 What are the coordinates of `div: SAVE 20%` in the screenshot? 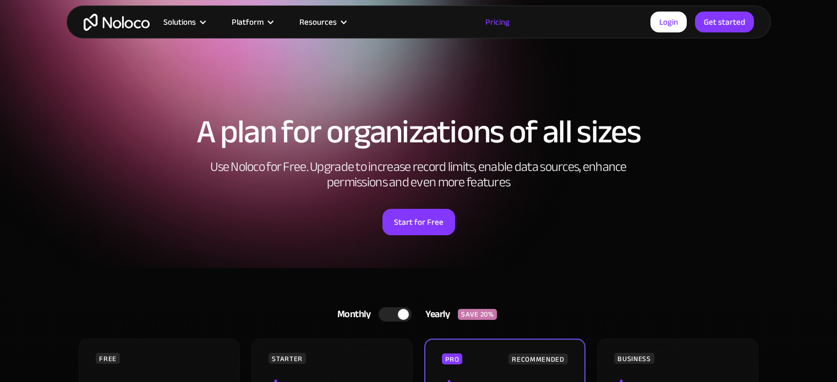 It's located at (477, 315).